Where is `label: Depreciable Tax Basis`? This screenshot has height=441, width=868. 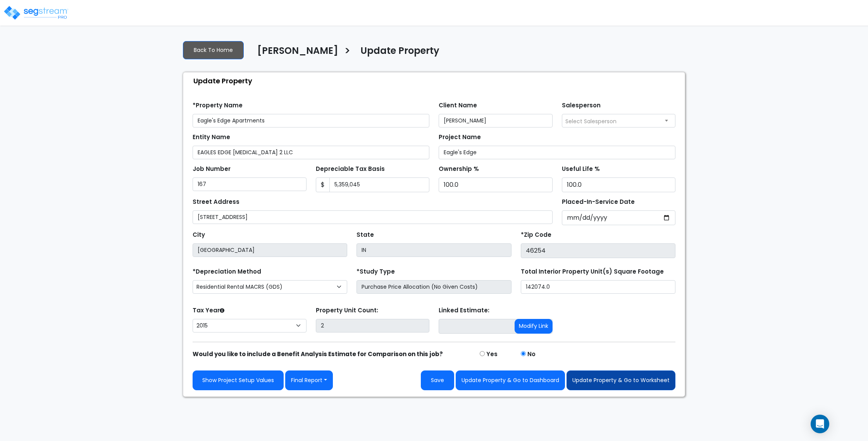 label: Depreciable Tax Basis is located at coordinates (350, 169).